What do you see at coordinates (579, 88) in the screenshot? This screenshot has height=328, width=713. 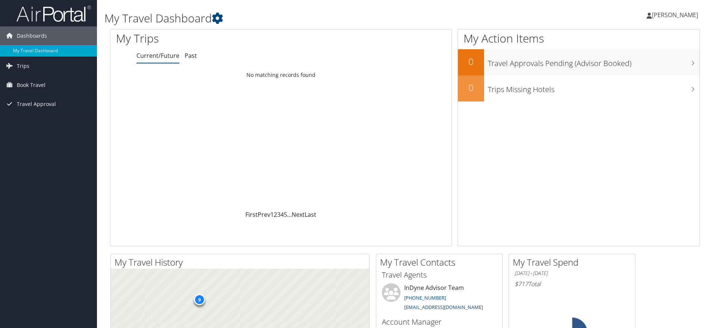 I see `a: 0Trips Missing Hotels` at bounding box center [579, 88].